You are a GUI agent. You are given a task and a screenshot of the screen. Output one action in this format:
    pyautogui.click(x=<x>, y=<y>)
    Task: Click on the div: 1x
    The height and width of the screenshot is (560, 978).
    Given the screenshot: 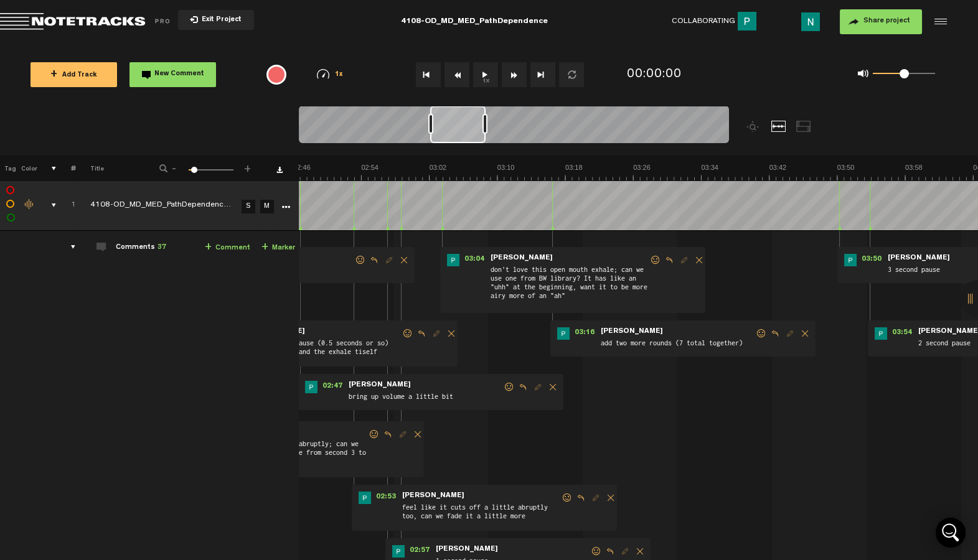 What is the action you would take?
    pyautogui.click(x=330, y=74)
    